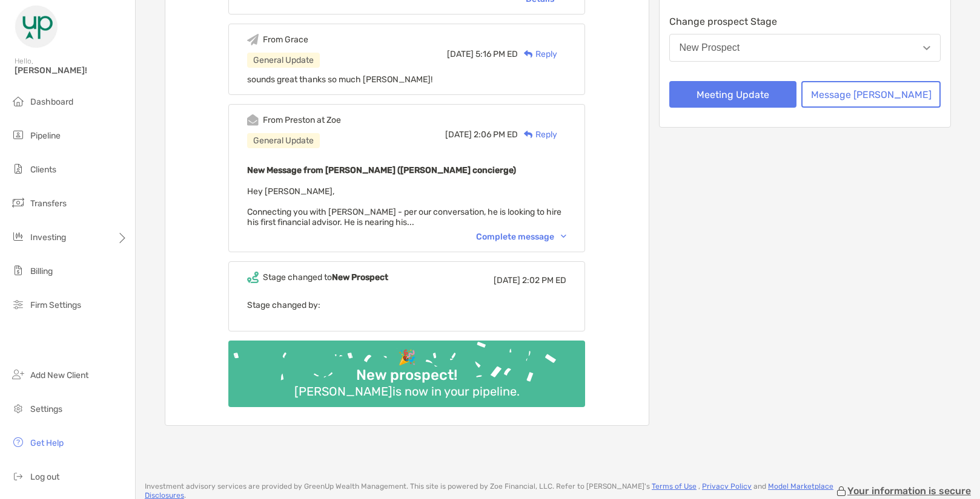 This screenshot has width=980, height=499. Describe the element at coordinates (18, 409) in the screenshot. I see `img: settings icon` at that location.